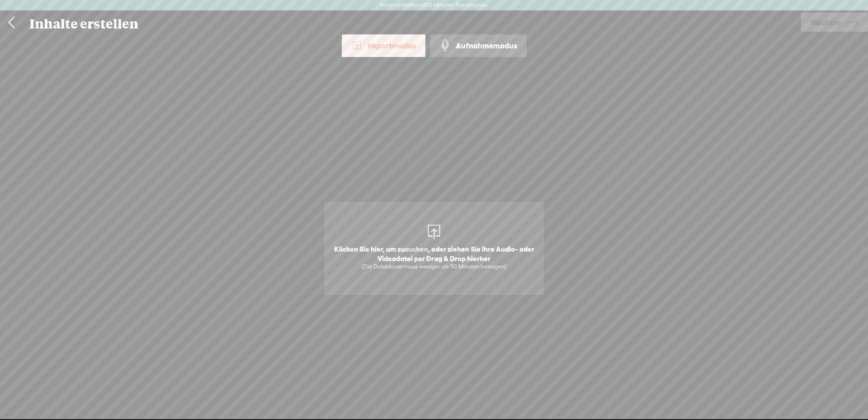 The width and height of the screenshot is (868, 420). I want to click on font: suchen, so click(416, 249).